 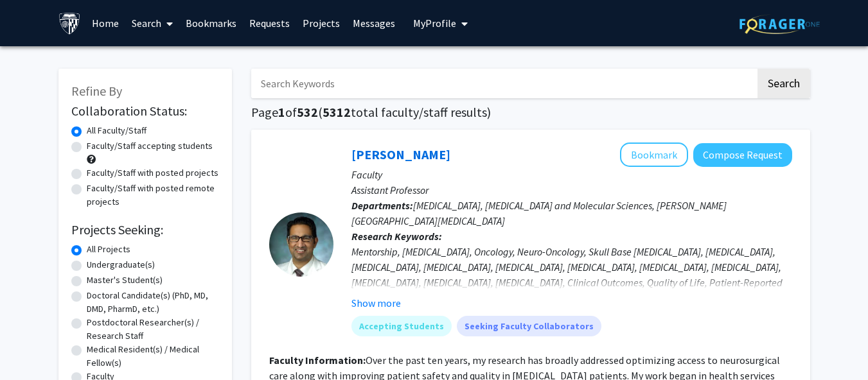 What do you see at coordinates (145, 111) in the screenshot?
I see `h2: Collaboration Status:` at bounding box center [145, 111].